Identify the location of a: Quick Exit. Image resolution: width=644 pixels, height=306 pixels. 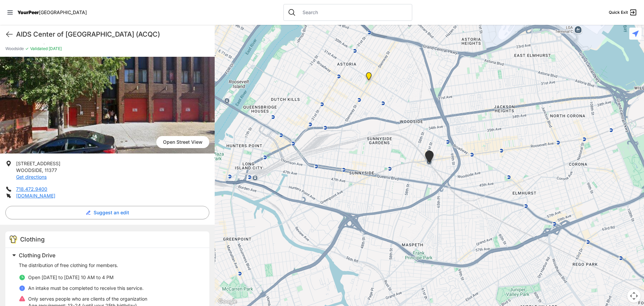
(623, 12).